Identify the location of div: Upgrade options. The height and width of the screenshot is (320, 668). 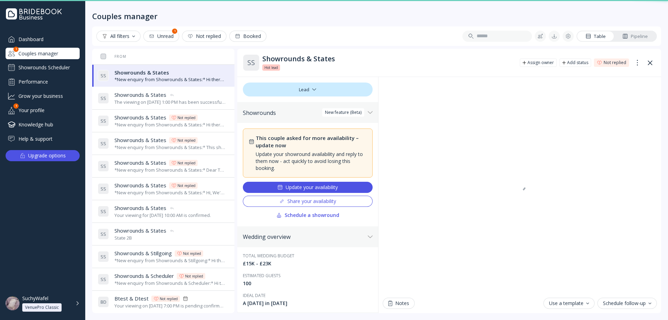
(47, 156).